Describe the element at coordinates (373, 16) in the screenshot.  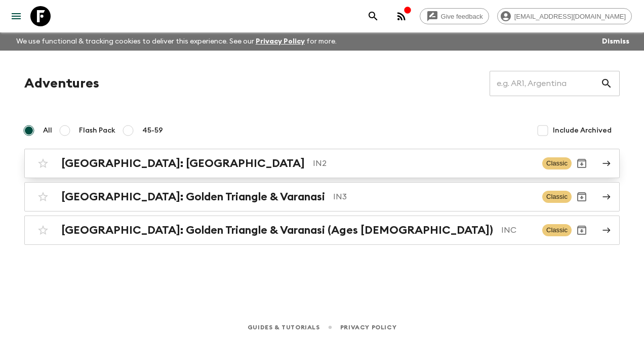
I see `button: search adventures` at that location.